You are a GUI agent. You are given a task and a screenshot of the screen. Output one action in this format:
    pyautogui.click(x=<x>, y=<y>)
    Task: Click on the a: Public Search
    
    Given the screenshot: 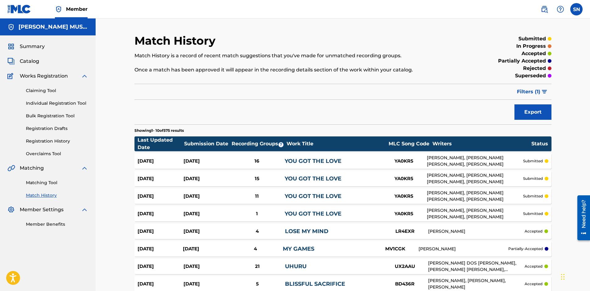 What is the action you would take?
    pyautogui.click(x=544, y=9)
    